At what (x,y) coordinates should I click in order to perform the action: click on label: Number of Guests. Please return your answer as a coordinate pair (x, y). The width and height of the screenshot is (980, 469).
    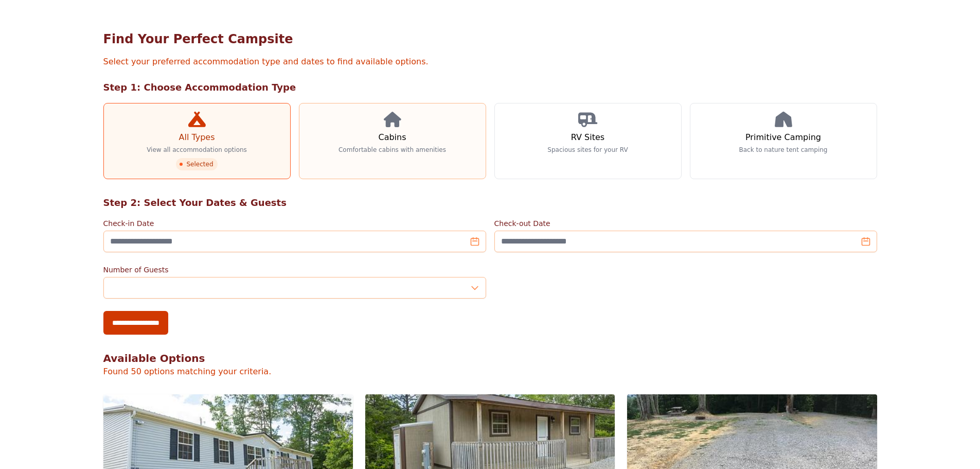
    Looking at the image, I should click on (294, 270).